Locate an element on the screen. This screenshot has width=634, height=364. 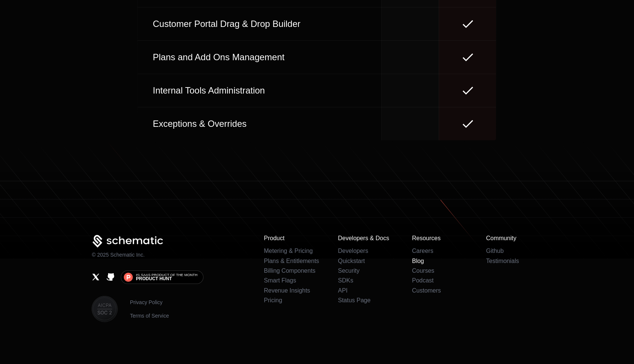
a: SDKs is located at coordinates (345, 280).